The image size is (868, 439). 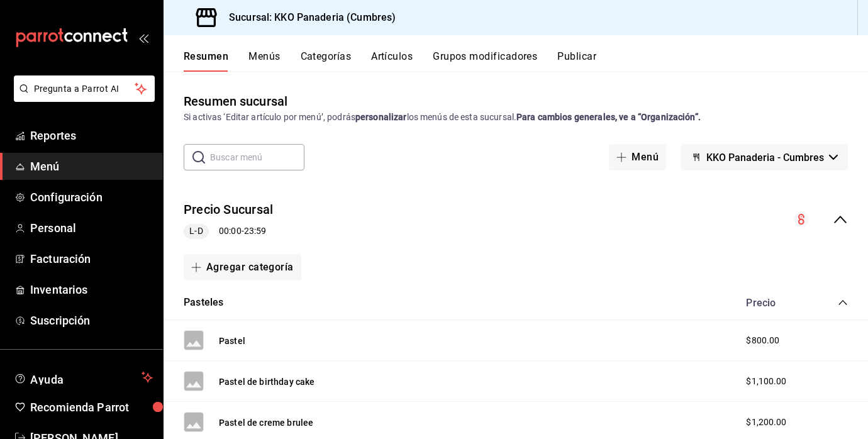 I want to click on button: Resumen, so click(x=205, y=61).